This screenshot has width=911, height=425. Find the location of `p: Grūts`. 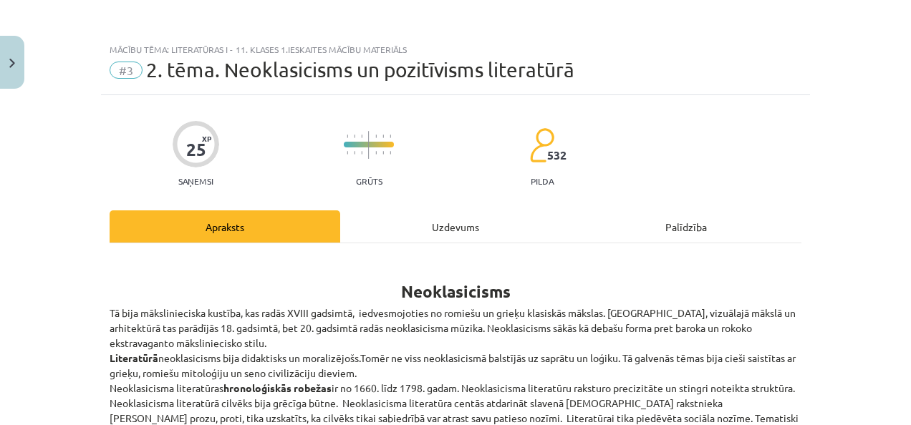

p: Grūts is located at coordinates (369, 181).